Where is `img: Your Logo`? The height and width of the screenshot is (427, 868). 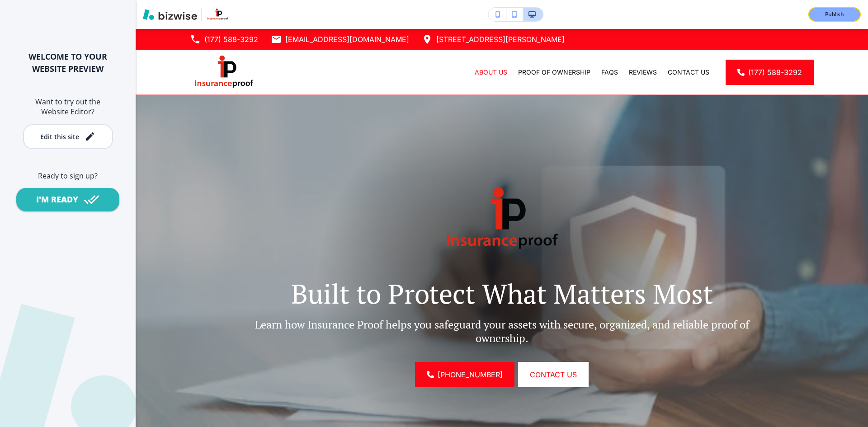
img: Your Logo is located at coordinates (217, 14).